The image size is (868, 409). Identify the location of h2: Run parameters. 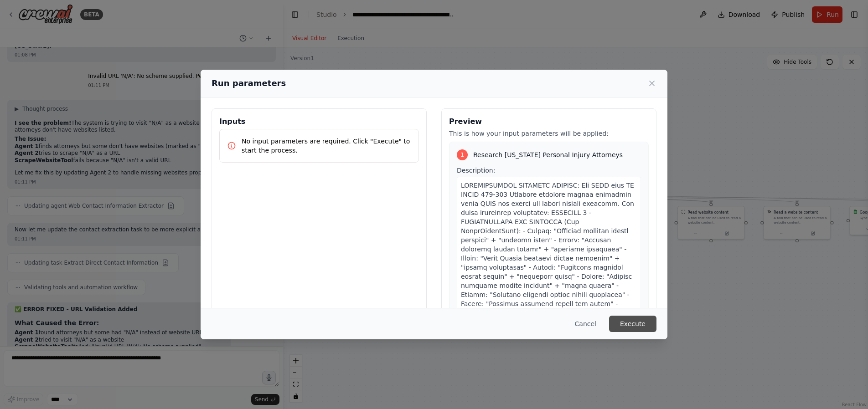
(249, 83).